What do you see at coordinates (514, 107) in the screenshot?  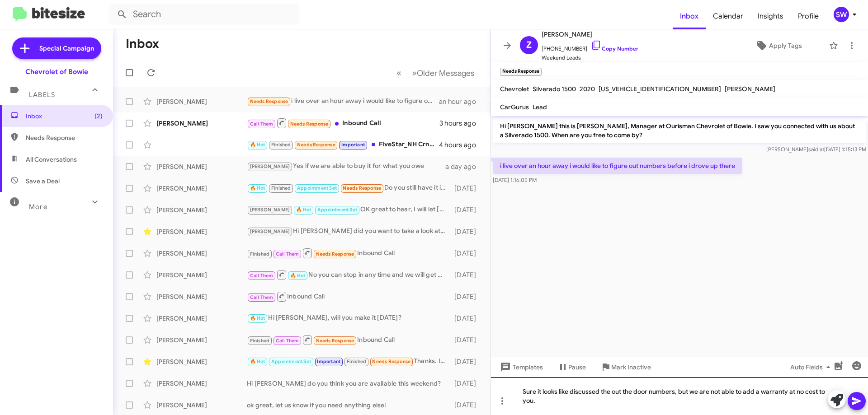 I see `span: CarGurus` at bounding box center [514, 107].